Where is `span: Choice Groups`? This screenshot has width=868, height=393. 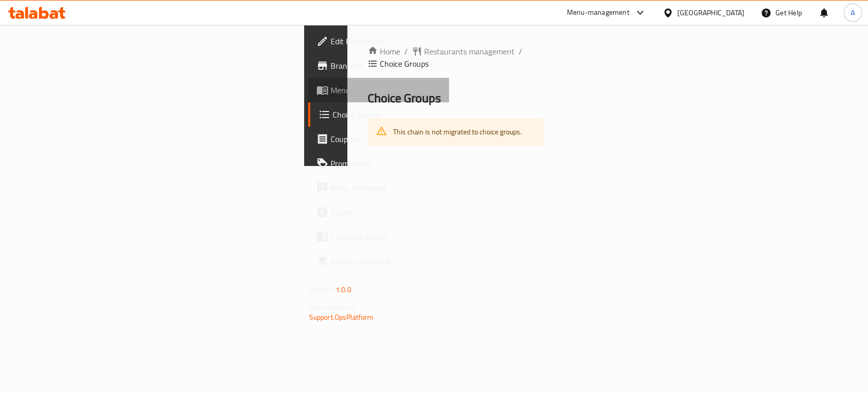
span: Choice Groups is located at coordinates (386, 115).